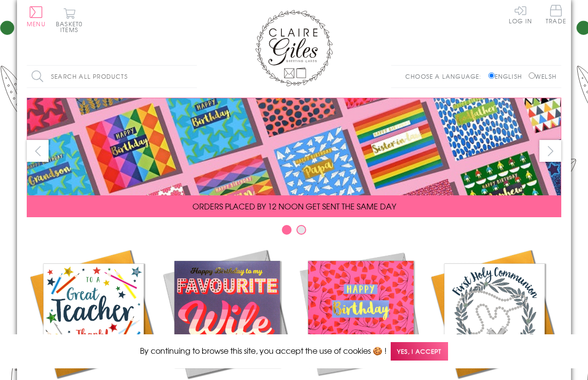  Describe the element at coordinates (38, 151) in the screenshot. I see `button: prev` at that location.